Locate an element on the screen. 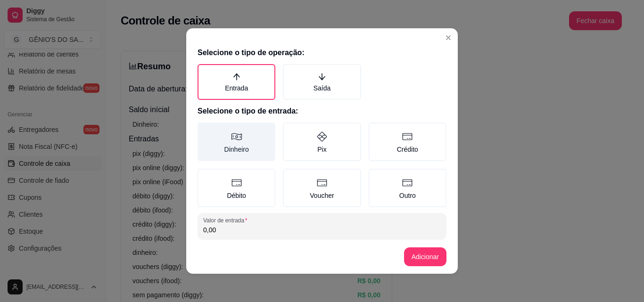 The height and width of the screenshot is (302, 644). label: Saída is located at coordinates (322, 82).